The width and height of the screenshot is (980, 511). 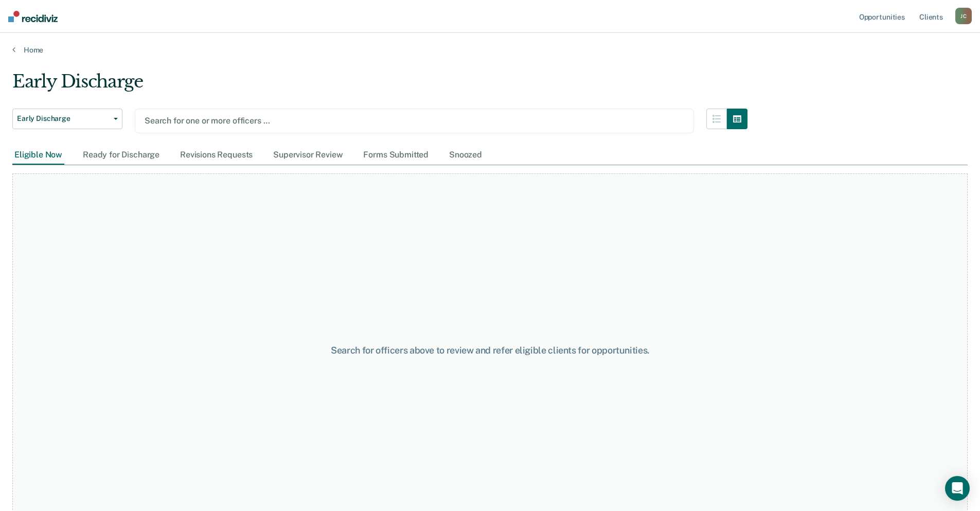 I want to click on button: JC, so click(x=963, y=16).